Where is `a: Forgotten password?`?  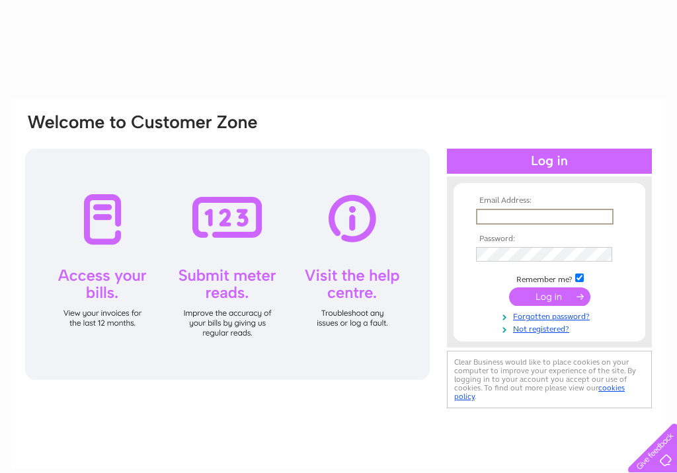 a: Forgotten password? is located at coordinates (551, 315).